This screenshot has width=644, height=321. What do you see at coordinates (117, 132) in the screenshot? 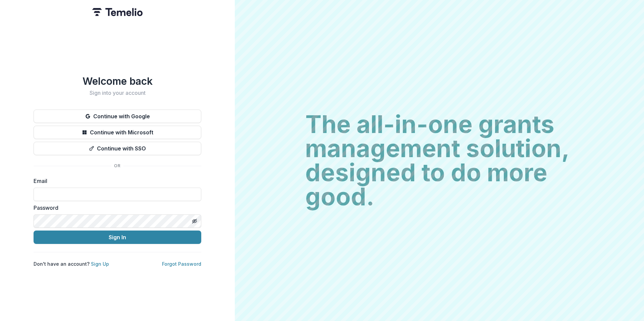
I see `button: Continue with Microsoft` at bounding box center [117, 132].